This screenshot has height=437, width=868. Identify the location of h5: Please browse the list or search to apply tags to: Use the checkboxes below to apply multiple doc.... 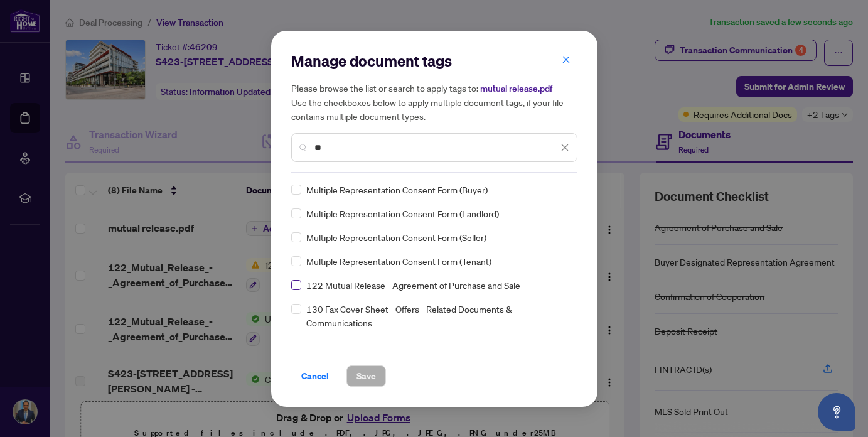
(434, 101).